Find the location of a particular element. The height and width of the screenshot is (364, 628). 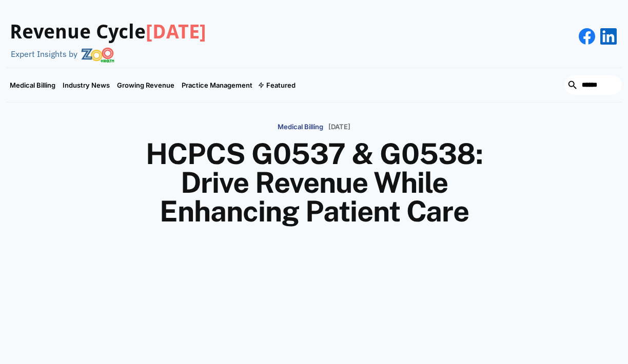

h1: HCPCS G0537 & G0538: Drive Revenue While Enhancing Patient Care is located at coordinates (314, 183).